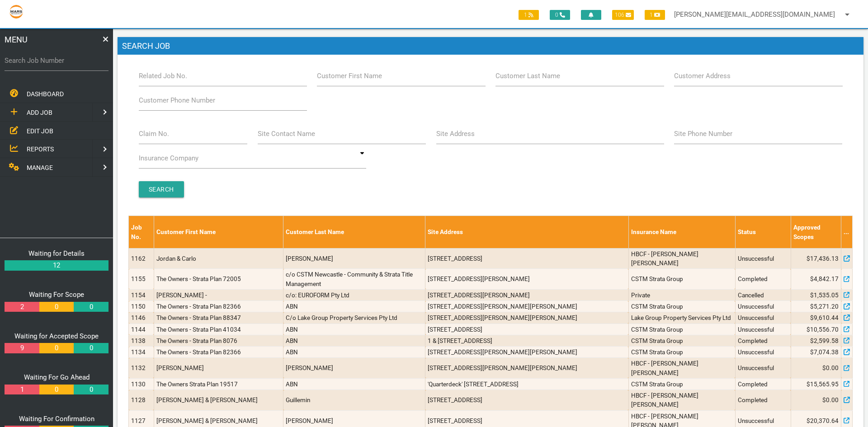 The image size is (868, 427). I want to click on td: c/o: EUROFORM Pty Ltd, so click(354, 295).